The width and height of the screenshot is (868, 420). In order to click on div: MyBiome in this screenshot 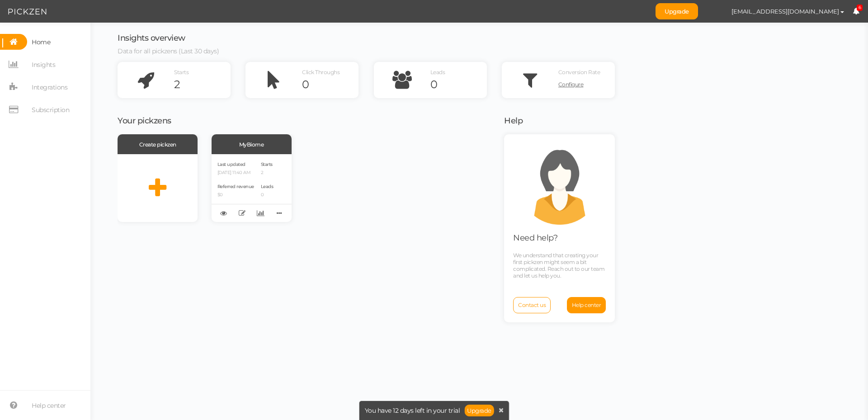, I will do `click(251, 144)`.